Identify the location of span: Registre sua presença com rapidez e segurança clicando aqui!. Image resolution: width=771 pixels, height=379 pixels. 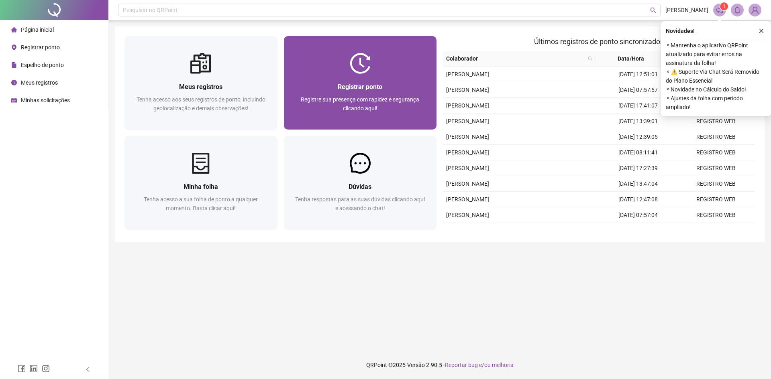
(360, 104).